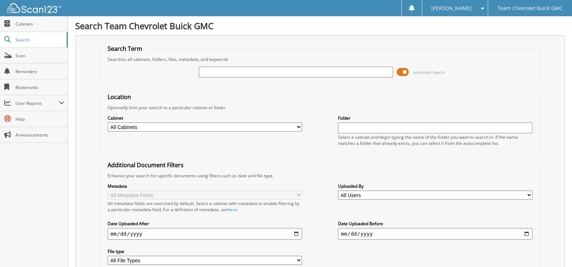 The height and width of the screenshot is (267, 572). What do you see at coordinates (125, 49) in the screenshot?
I see `legend: Search Term` at bounding box center [125, 49].